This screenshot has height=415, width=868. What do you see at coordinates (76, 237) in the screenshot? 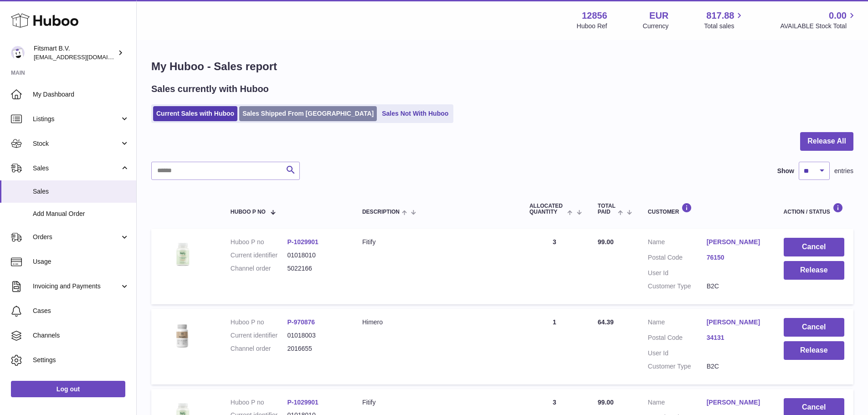
I see `span: Orders` at bounding box center [76, 237].